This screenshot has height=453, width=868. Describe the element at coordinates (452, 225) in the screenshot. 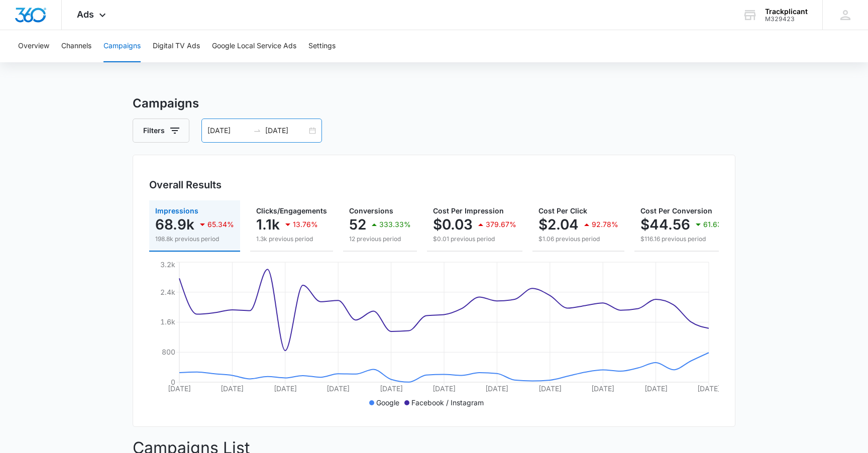

I see `p: $0.03` at that location.